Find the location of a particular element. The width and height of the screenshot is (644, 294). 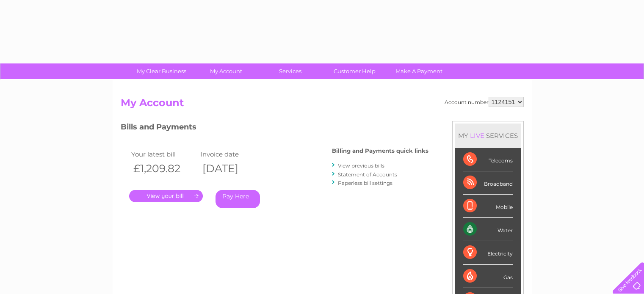

div: Telecoms is located at coordinates (488, 159).